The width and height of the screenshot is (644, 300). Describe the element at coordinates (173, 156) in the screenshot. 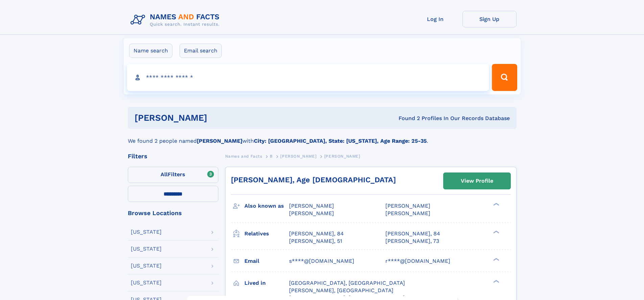

I see `div: Filters` at that location.